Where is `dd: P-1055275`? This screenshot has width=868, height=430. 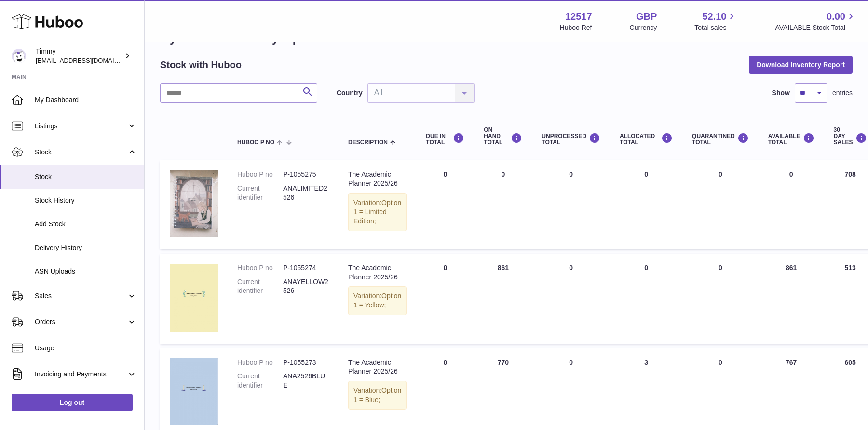
dd: P-1055275 is located at coordinates (306, 174).